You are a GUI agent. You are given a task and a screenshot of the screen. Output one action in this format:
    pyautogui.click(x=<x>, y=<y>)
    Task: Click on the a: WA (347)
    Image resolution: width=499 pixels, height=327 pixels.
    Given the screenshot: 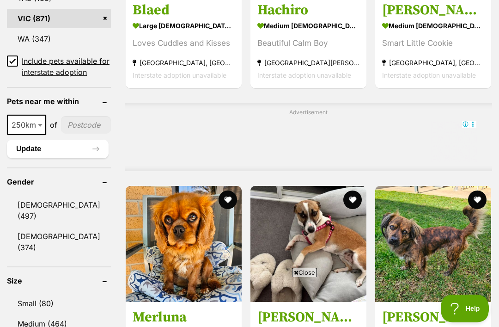 What is the action you would take?
    pyautogui.click(x=59, y=39)
    